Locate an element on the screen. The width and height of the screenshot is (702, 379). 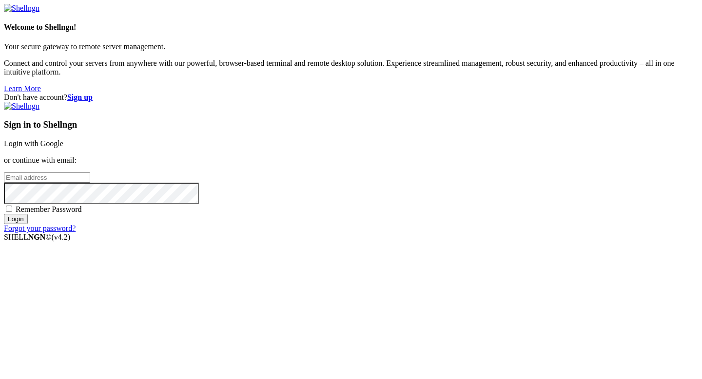
b: NGN is located at coordinates (37, 237).